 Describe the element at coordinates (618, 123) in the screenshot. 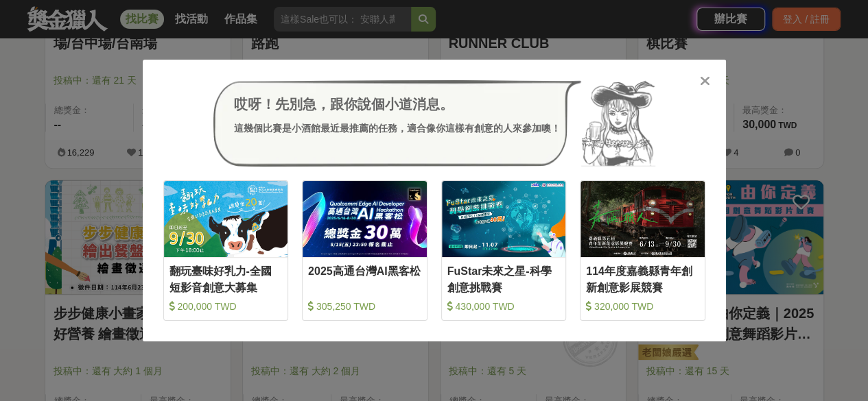

I see `img: Avatar` at that location.